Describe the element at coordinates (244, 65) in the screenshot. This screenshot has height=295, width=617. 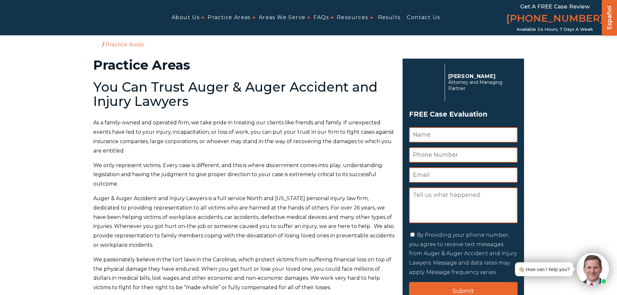
I see `h1: Practice Areas` at that location.